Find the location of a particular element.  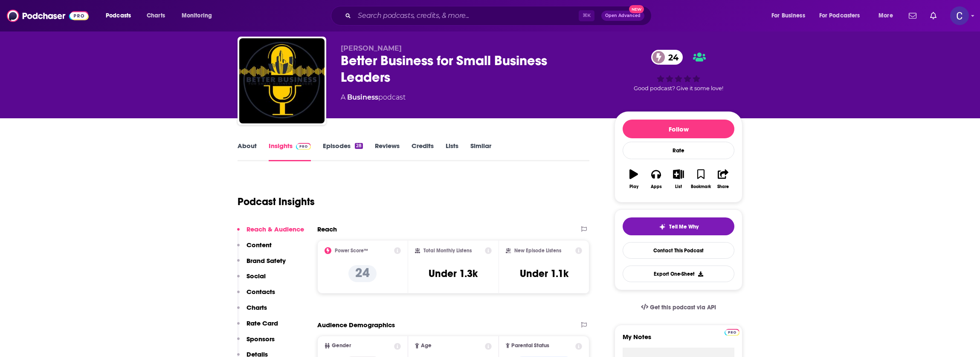

button: tell me why sparkleTell Me Why is located at coordinates (678, 227).